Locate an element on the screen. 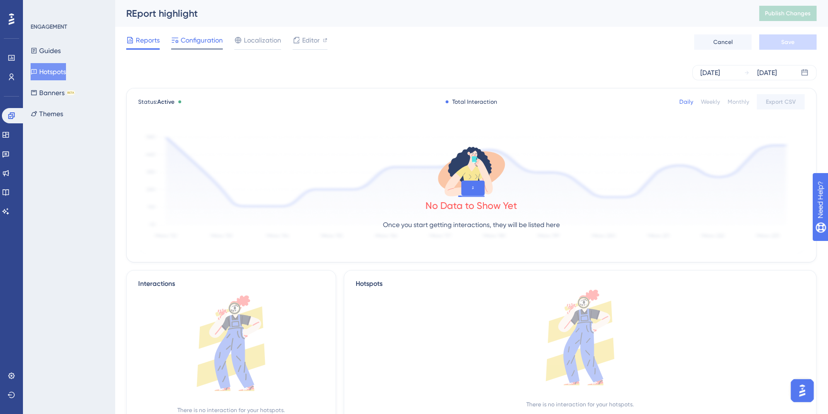 The width and height of the screenshot is (828, 414). span: Editor is located at coordinates (311, 40).